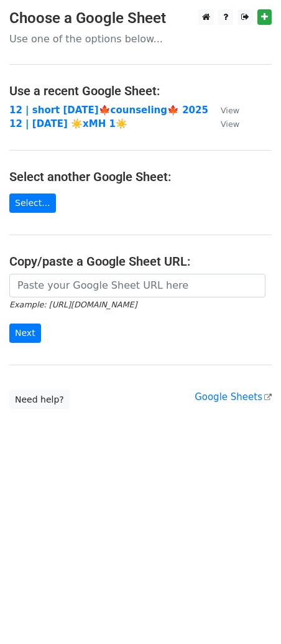 Image resolution: width=281 pixels, height=644 pixels. What do you see at coordinates (25, 333) in the screenshot?
I see `input: Next` at bounding box center [25, 333].